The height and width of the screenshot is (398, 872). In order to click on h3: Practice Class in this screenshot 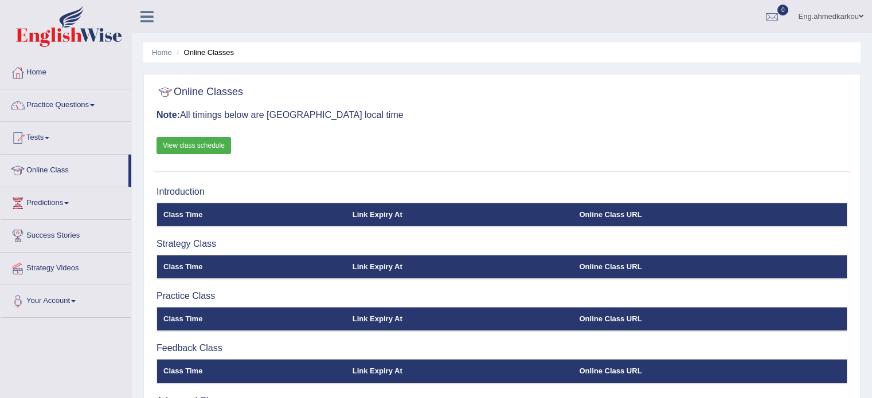, I will do `click(502, 296)`.